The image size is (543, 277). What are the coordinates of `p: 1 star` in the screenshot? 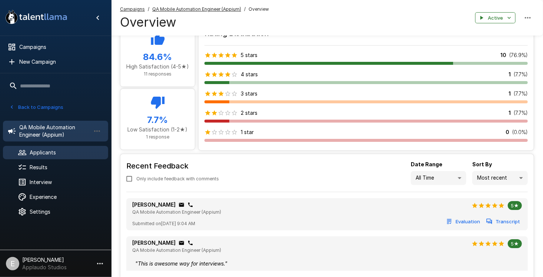 It's located at (247, 132).